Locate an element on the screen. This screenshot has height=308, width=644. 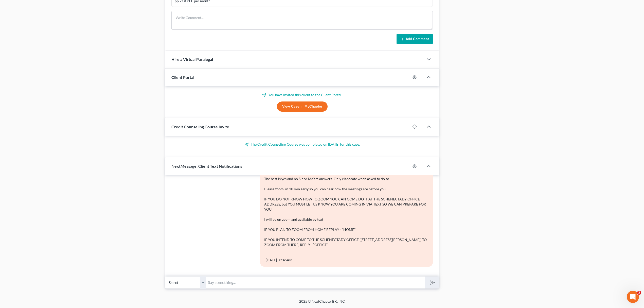
span: Hire a Virtual Paralegal is located at coordinates (192, 59).